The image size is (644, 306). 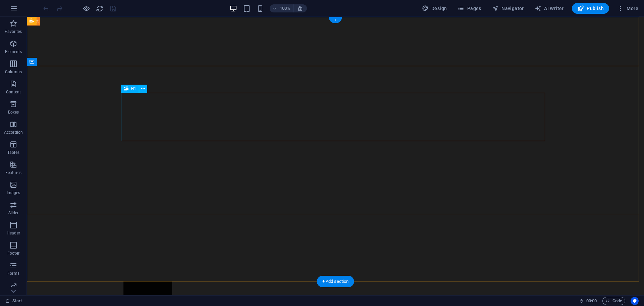 What do you see at coordinates (13, 32) in the screenshot?
I see `p: Favorites` at bounding box center [13, 32].